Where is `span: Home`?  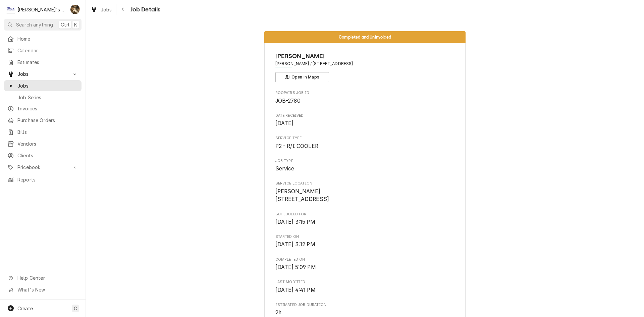 span: Home is located at coordinates (47, 39).